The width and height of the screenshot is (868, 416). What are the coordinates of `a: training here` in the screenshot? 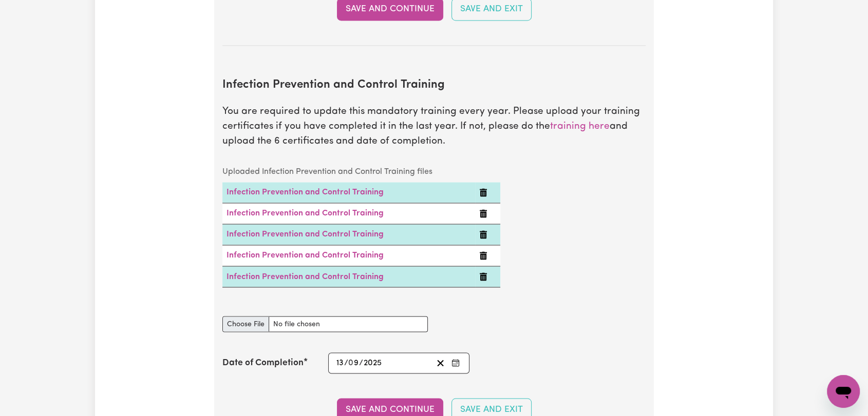 It's located at (580, 126).